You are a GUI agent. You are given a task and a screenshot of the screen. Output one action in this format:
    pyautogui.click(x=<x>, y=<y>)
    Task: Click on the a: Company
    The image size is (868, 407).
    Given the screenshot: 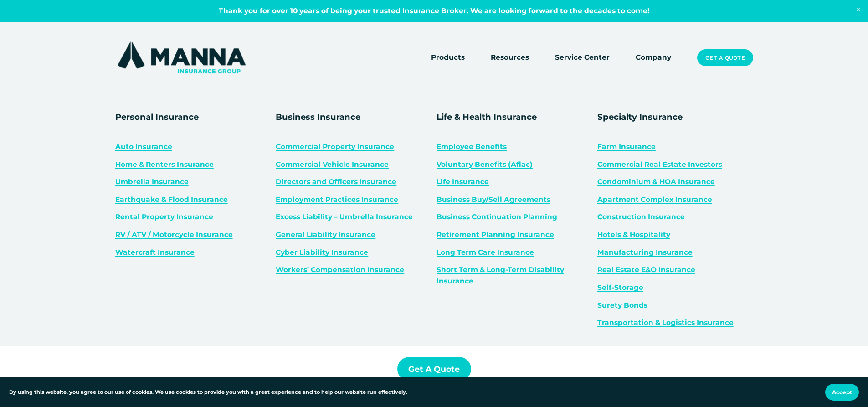 What is the action you would take?
    pyautogui.click(x=653, y=58)
    